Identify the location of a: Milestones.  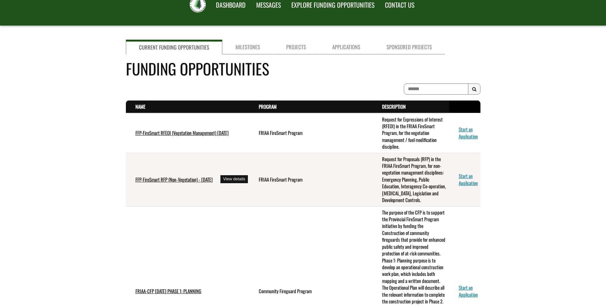
(248, 47).